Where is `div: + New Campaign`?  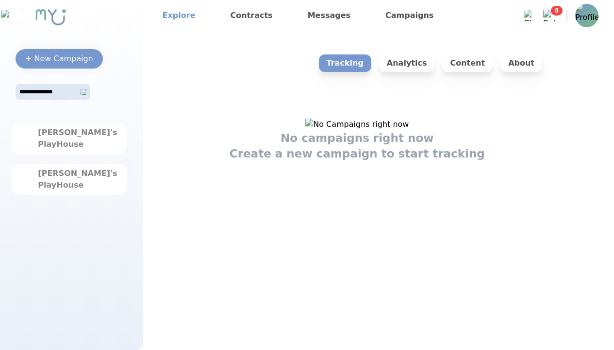
div: + New Campaign is located at coordinates (59, 59).